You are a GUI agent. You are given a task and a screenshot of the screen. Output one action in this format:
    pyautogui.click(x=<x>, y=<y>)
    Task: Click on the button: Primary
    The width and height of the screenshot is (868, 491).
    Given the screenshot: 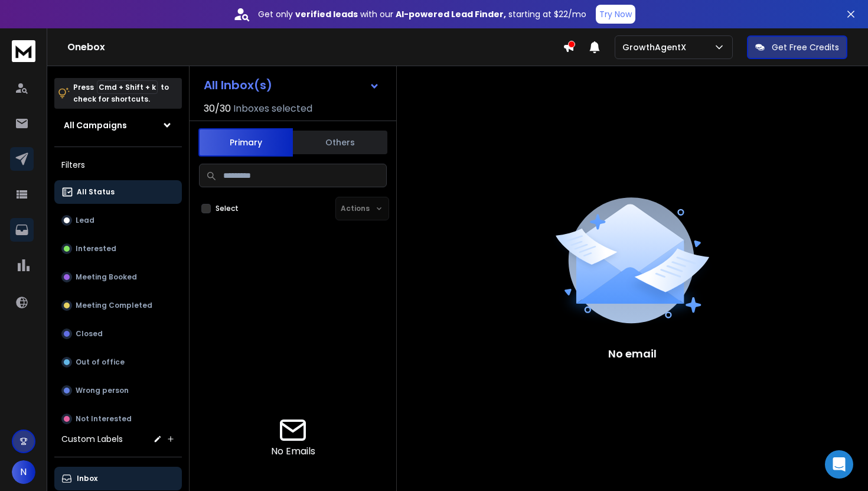 What is the action you would take?
    pyautogui.click(x=246, y=142)
    